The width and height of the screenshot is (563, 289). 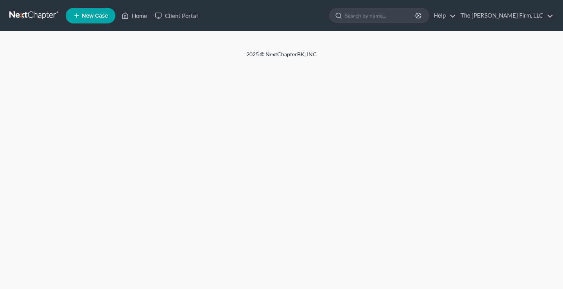 I want to click on input: Search by name..., so click(x=380, y=15).